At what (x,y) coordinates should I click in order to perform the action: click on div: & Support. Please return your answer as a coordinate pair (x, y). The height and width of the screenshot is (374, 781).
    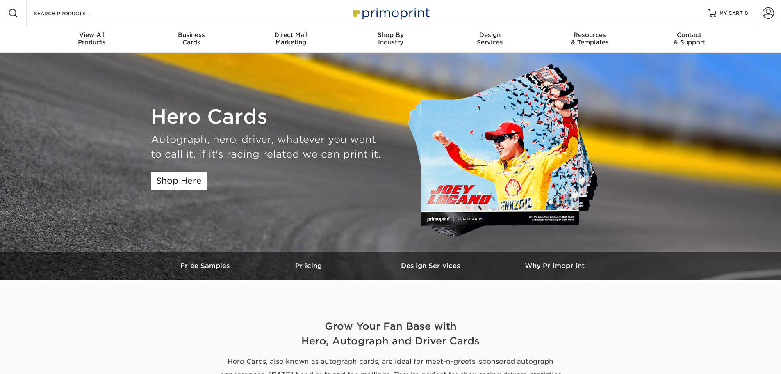
    Looking at the image, I should click on (689, 39).